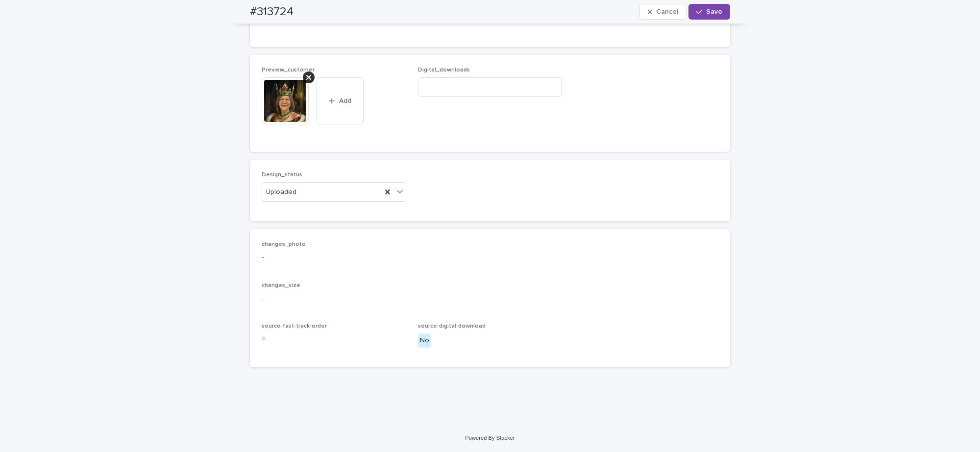  Describe the element at coordinates (340, 101) in the screenshot. I see `button: Add` at that location.